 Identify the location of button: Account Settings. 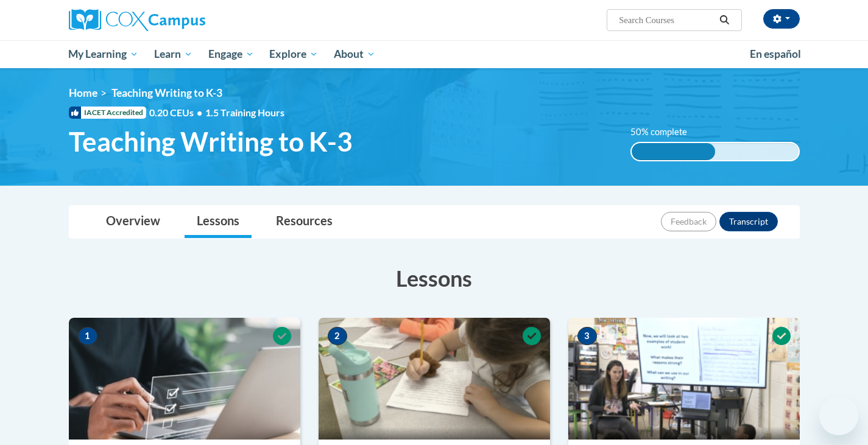
(782, 19).